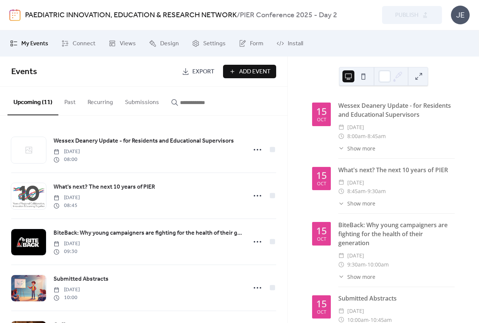 This screenshot has height=323, width=479. What do you see at coordinates (148, 233) in the screenshot?
I see `a: BiteBack: Why young campaigners are fighting for the health of their generation` at bounding box center [148, 233].